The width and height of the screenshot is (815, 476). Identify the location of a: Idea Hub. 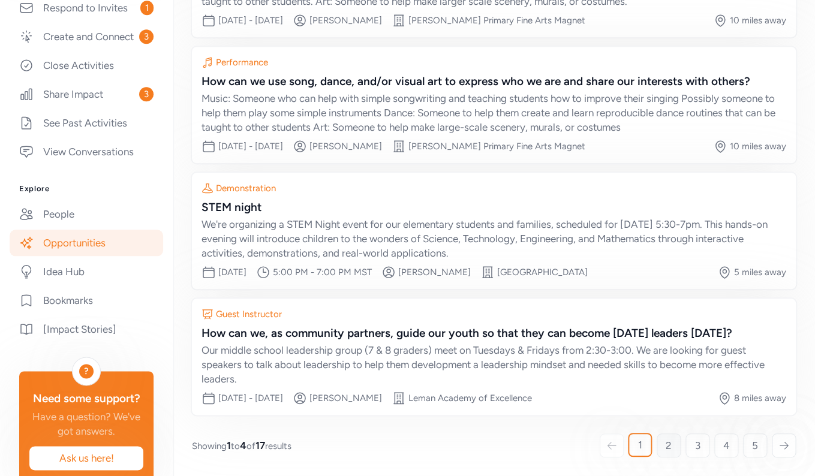
(86, 272).